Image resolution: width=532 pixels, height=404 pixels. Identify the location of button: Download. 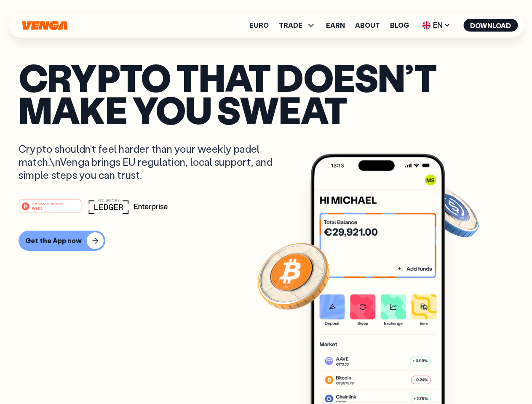
(490, 25).